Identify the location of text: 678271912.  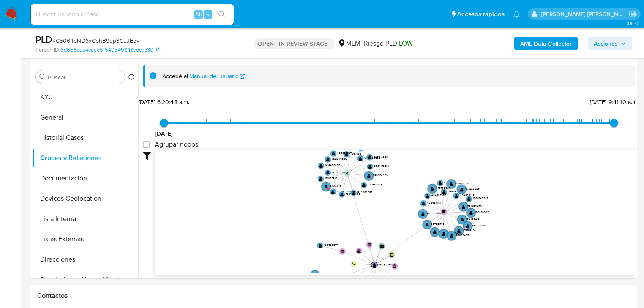
(450, 182).